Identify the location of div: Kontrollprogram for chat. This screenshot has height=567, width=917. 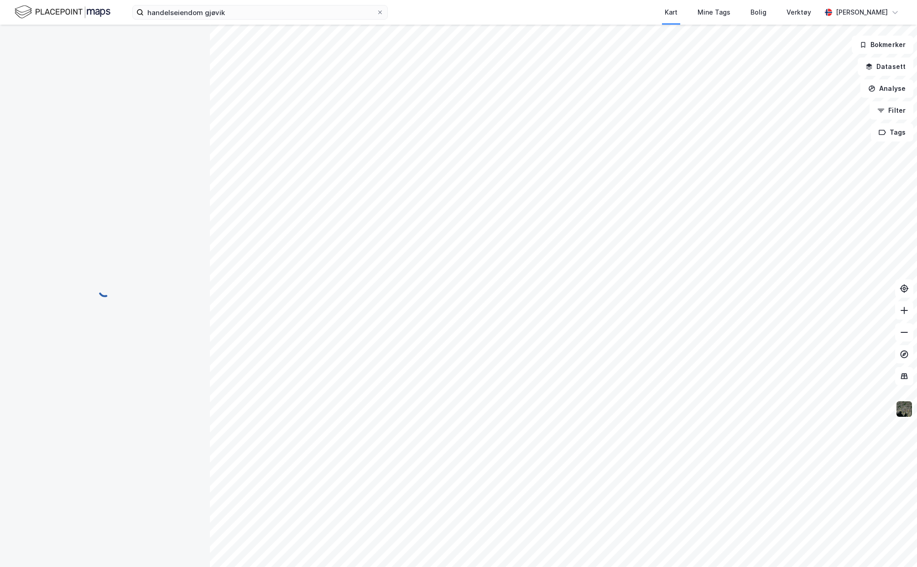
(894, 545).